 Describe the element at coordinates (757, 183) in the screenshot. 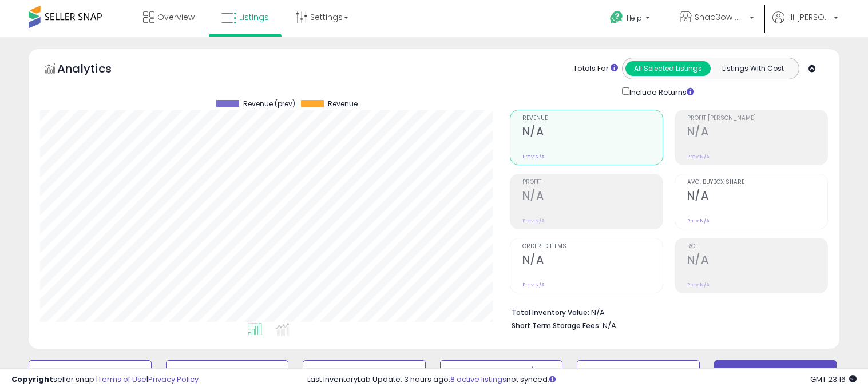

I see `span: Avg. Buybox Share` at that location.